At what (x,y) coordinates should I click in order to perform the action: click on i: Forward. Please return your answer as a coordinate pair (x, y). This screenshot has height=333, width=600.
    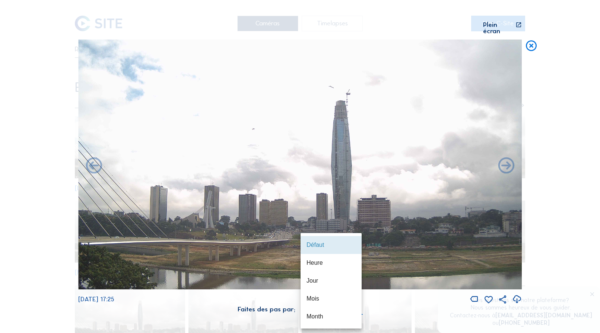
    Looking at the image, I should click on (94, 166).